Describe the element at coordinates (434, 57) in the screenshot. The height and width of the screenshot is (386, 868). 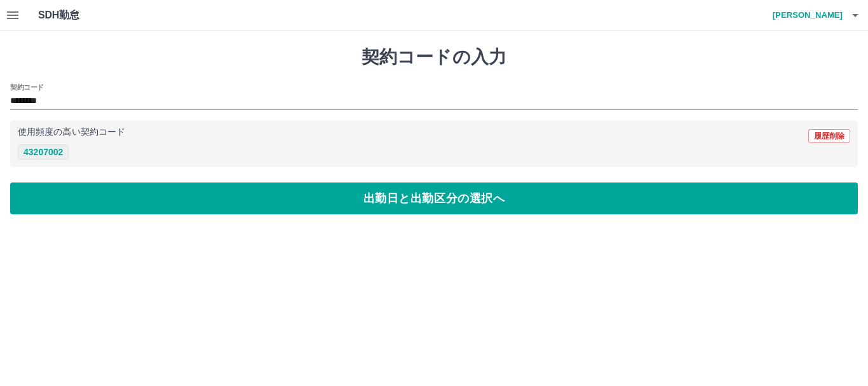
I see `h1: 契約コードの入力` at that location.